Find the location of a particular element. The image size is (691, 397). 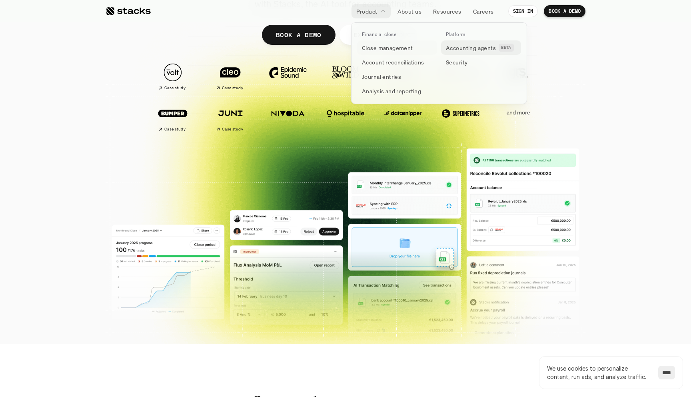

a: Accounting agentsBETA is located at coordinates (481, 48).